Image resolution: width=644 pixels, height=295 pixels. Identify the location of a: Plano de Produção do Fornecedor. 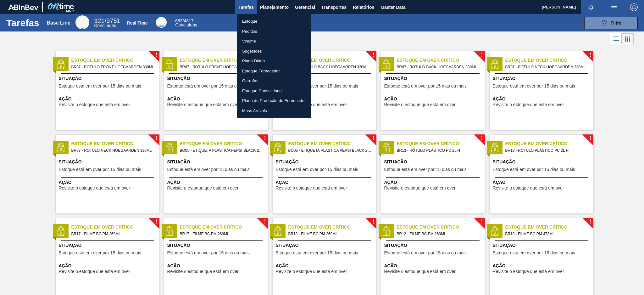
(274, 101).